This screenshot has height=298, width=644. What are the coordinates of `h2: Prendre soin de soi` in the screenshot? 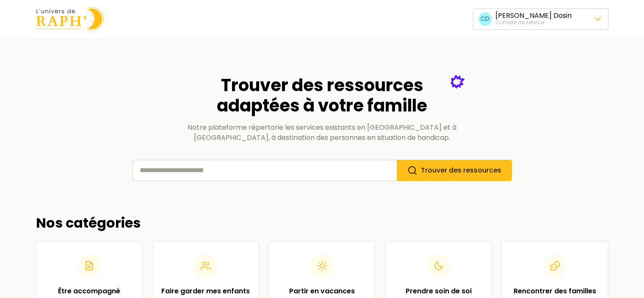 It's located at (438, 291).